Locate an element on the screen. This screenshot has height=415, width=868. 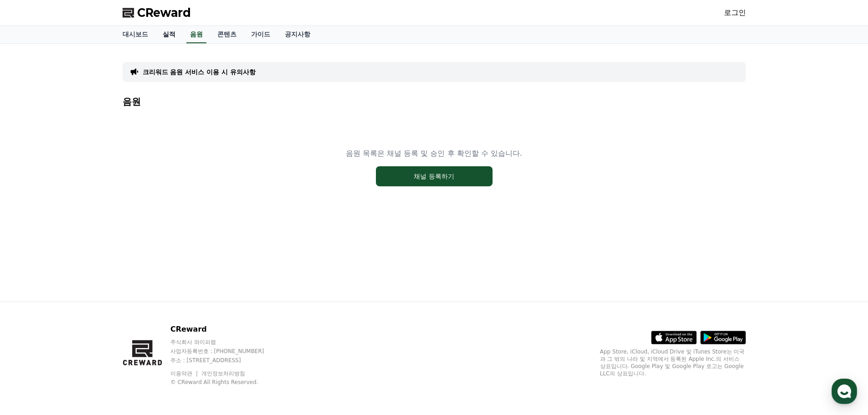
a: 실적 is located at coordinates (169, 34).